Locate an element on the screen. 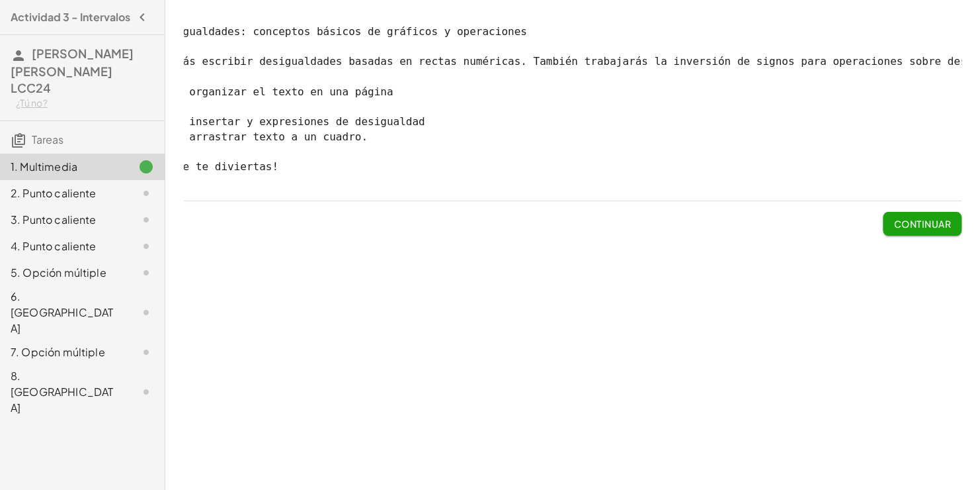  pre: Desigualdades: conceptos básicos de gráficos y operaciones Podrás escribir desigualdades basadas ... is located at coordinates (546, 100).